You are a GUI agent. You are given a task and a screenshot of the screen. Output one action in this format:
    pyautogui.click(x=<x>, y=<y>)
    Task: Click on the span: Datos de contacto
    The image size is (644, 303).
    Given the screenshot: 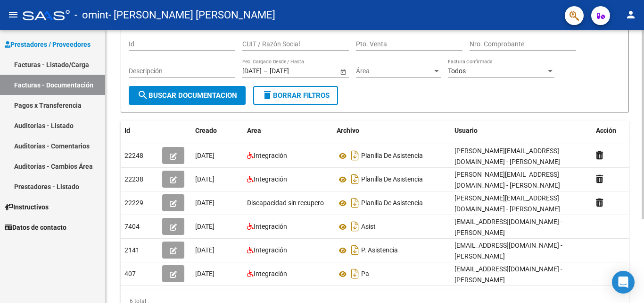 What is the action you would take?
    pyautogui.click(x=35, y=227)
    